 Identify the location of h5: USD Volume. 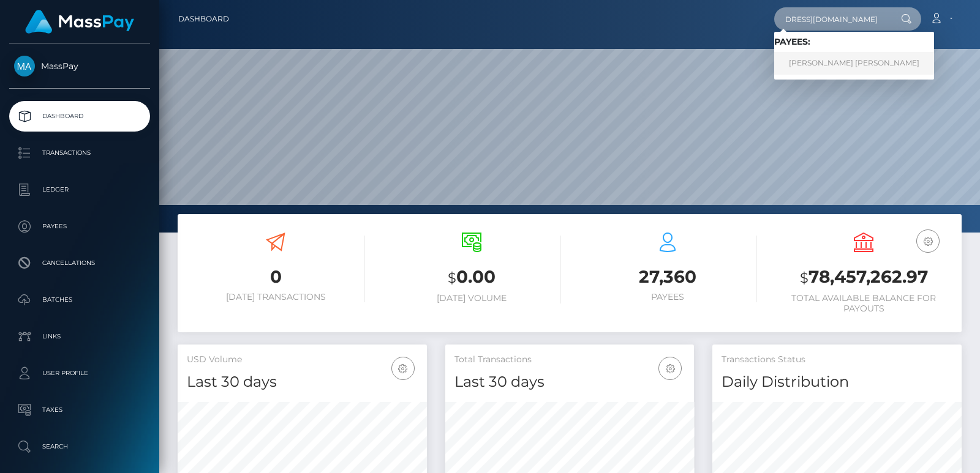
(302, 360).